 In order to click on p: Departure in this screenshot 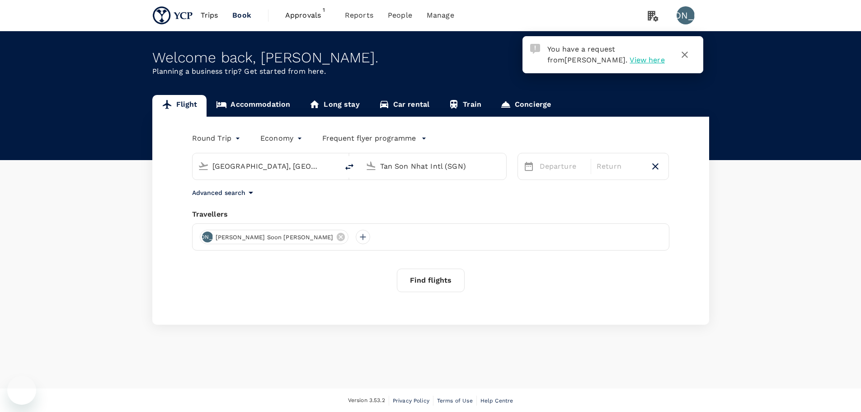, I will do `click(562, 166)`.